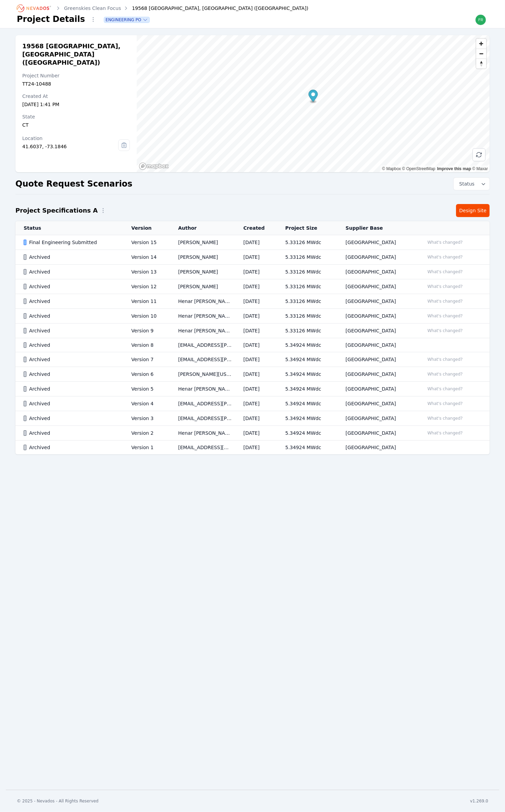 The width and height of the screenshot is (505, 812). What do you see at coordinates (154, 166) in the screenshot?
I see `a: Mapbox homepage` at bounding box center [154, 166].